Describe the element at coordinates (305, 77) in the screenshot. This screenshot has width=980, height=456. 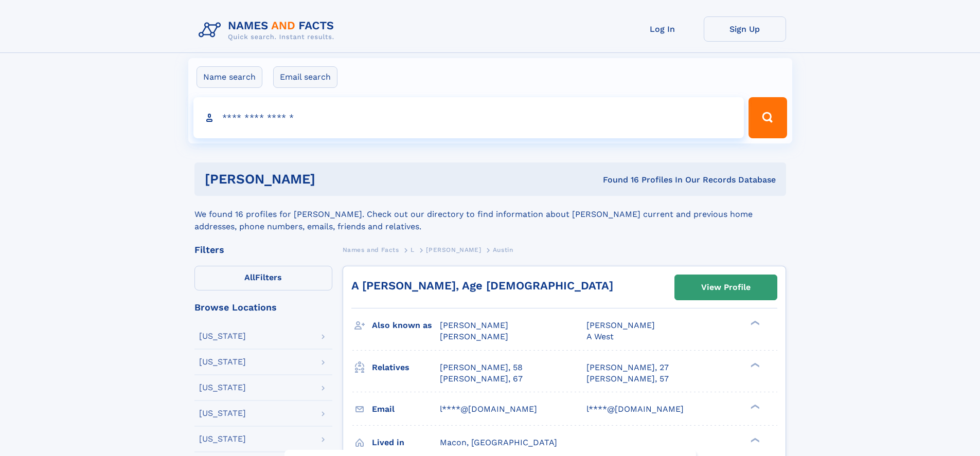
I see `label: Email search` at that location.